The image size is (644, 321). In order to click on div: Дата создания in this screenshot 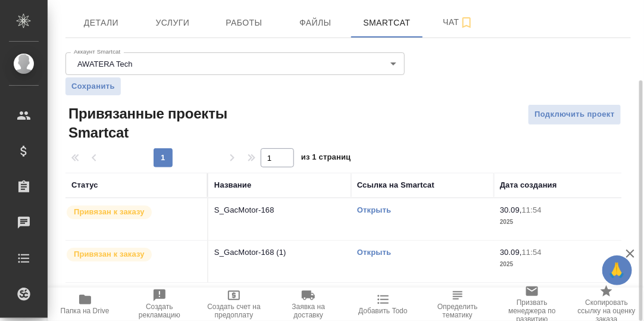, I will do `click(528, 185)`.